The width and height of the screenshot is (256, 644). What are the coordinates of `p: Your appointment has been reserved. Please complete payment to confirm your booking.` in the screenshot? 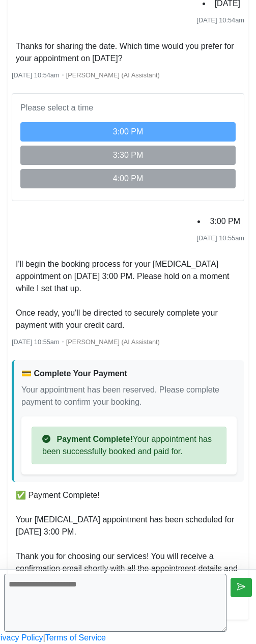 It's located at (129, 396).